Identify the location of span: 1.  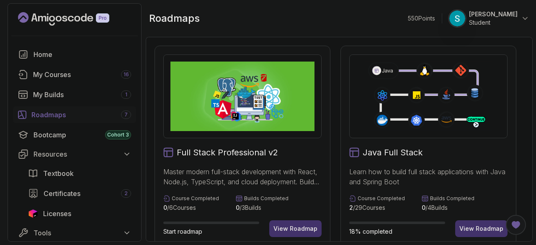
(126, 95).